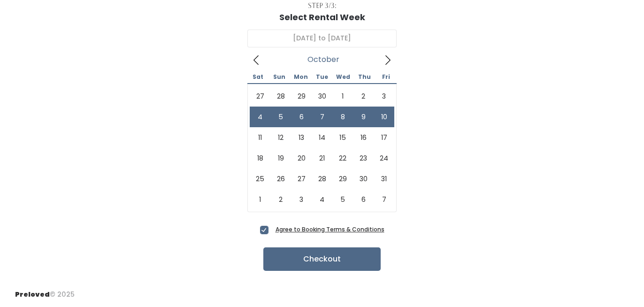 The image size is (644, 307). What do you see at coordinates (384, 96) in the screenshot?
I see `span: October 3, 2025` at bounding box center [384, 96].